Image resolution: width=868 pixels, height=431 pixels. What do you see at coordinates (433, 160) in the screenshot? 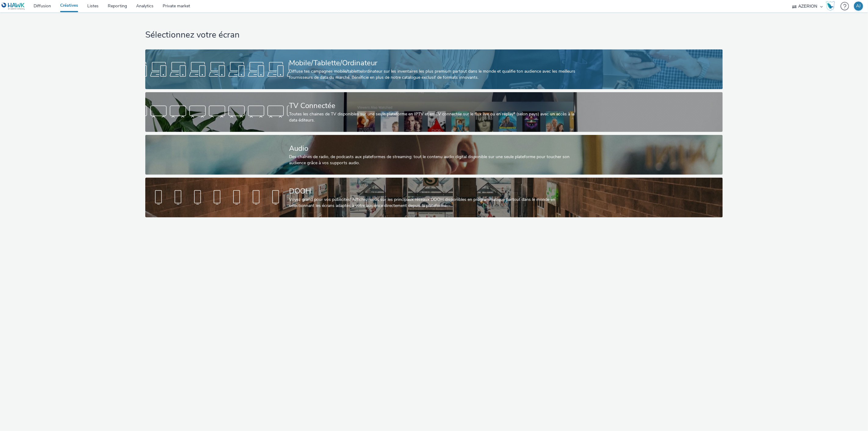
I see `div: Des chaînes de radio, de podcasts aux plateformes de streaming: tout le contenu audio digital dis...` at bounding box center [433, 160].